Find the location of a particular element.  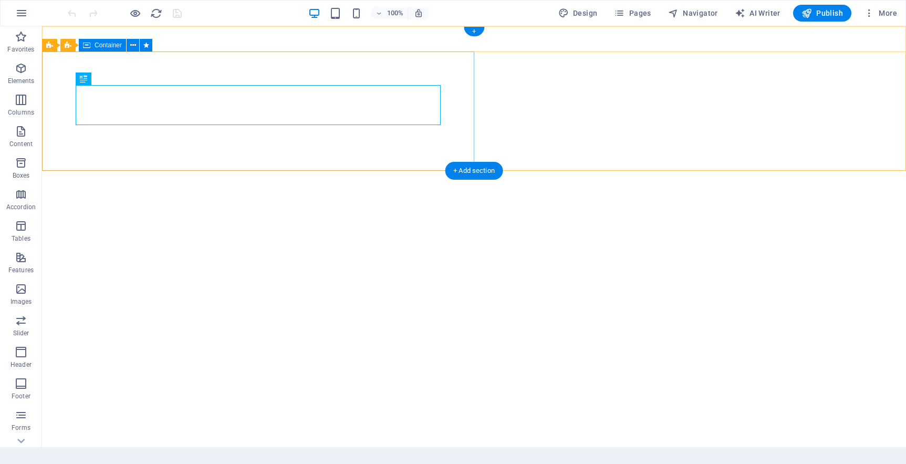

span: Publish is located at coordinates (822, 13).